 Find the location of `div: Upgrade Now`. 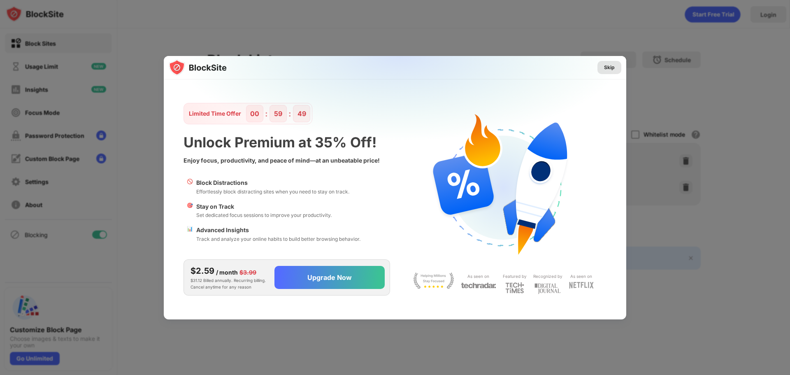

div: Upgrade Now is located at coordinates (330, 277).